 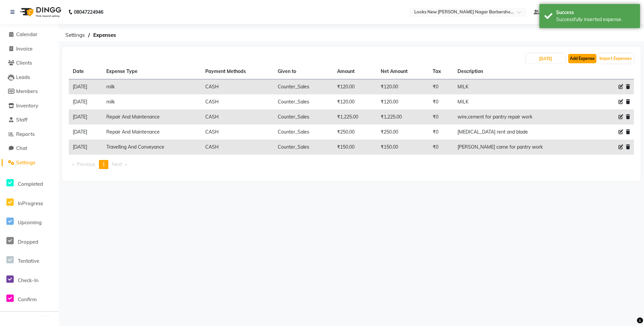 I want to click on th: Tax, so click(x=441, y=72).